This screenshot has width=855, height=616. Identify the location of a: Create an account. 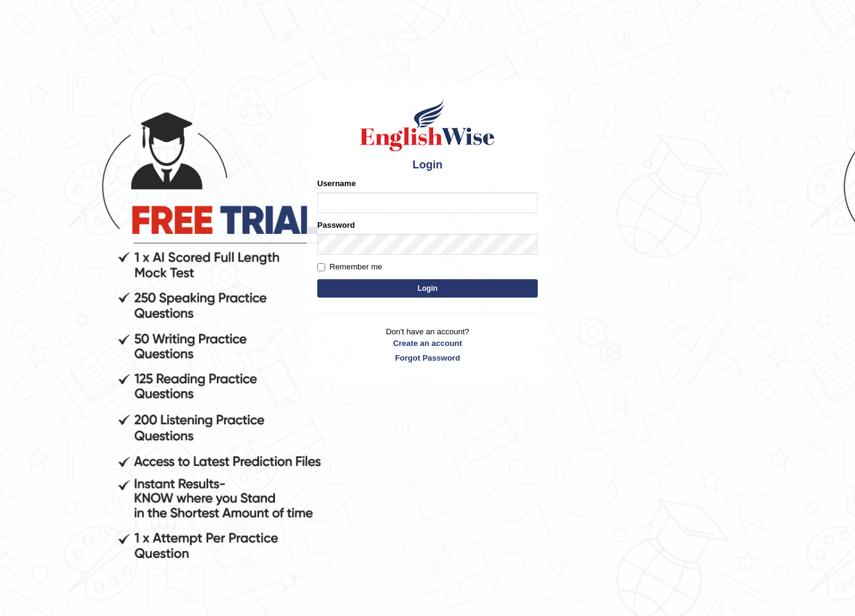
(428, 343).